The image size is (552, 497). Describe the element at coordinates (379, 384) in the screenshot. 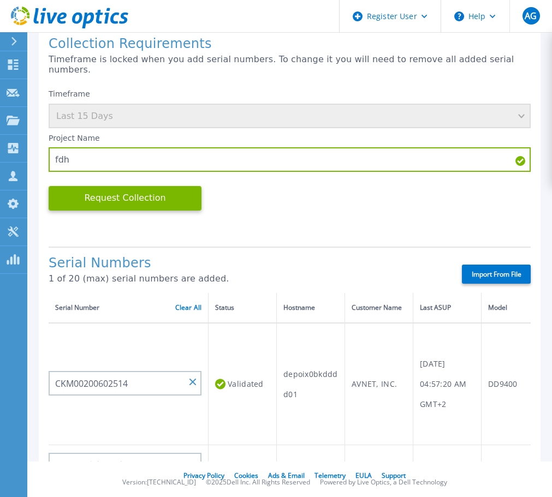

I see `td: AVNET, INC.` at that location.